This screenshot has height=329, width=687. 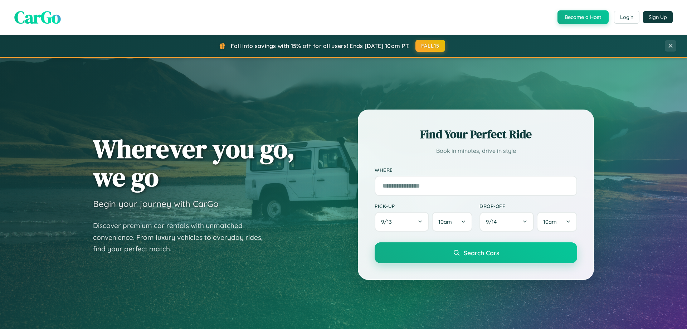 I want to click on span: CarGo, so click(x=38, y=17).